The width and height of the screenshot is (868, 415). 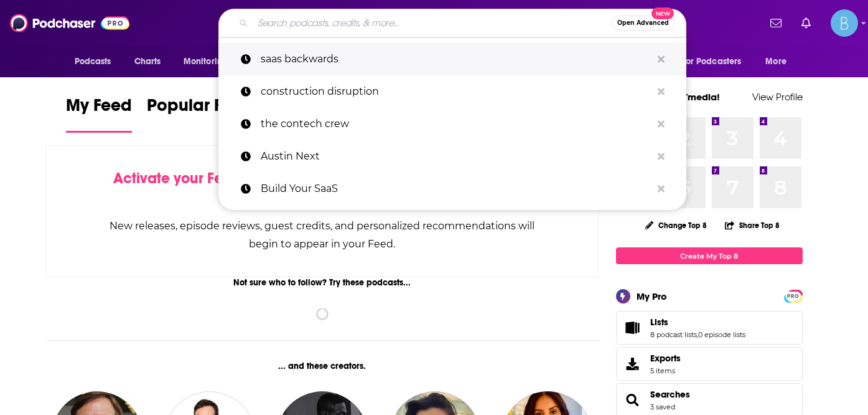 What do you see at coordinates (453, 59) in the screenshot?
I see `a: saas backwards` at bounding box center [453, 59].